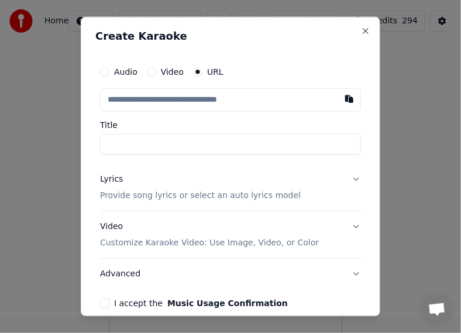 This screenshot has height=333, width=461. What do you see at coordinates (209, 235) in the screenshot?
I see `div: Video` at bounding box center [209, 235].